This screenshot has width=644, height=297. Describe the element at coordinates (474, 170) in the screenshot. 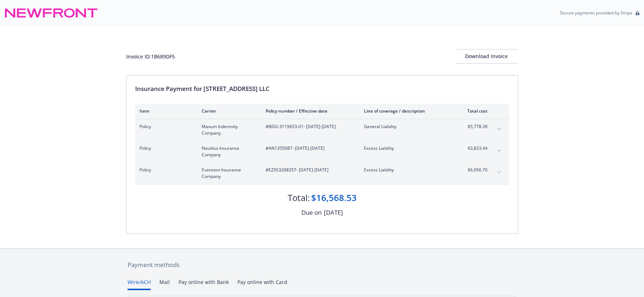

I see `span: $6,956.70` at that location.